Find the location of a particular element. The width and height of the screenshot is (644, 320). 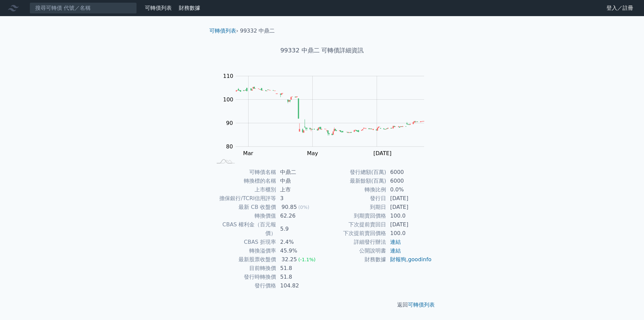

p: 返回 is located at coordinates (322, 305).